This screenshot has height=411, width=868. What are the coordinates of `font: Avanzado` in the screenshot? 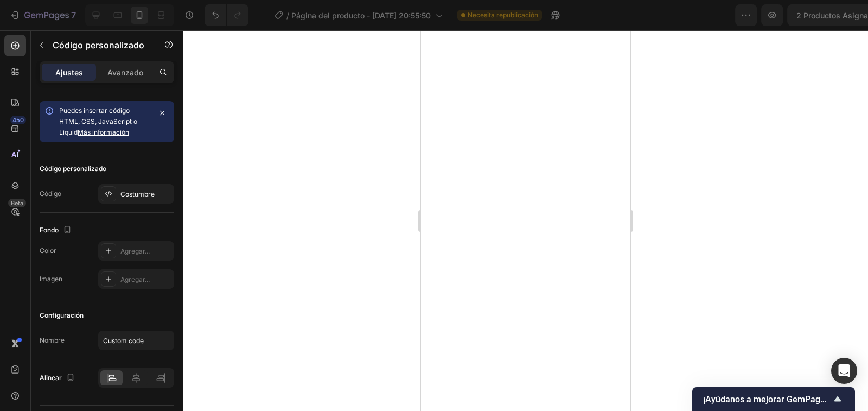 It's located at (125, 72).